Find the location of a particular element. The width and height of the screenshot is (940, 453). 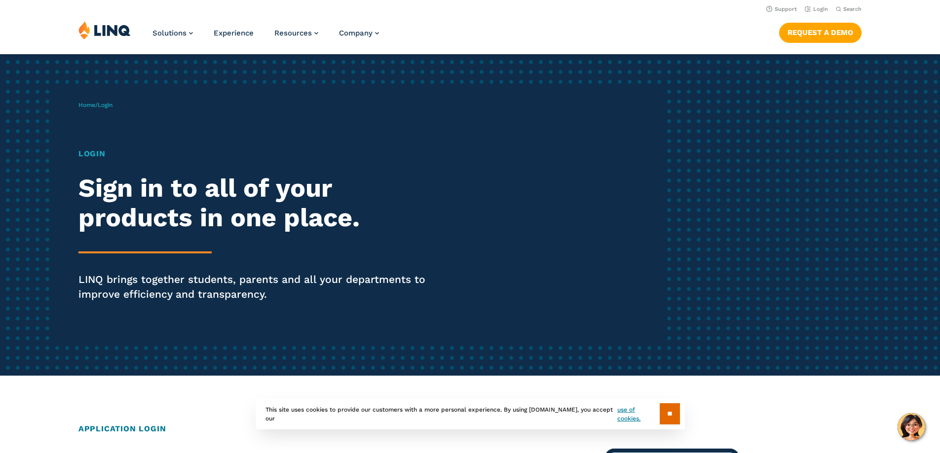

span: Company is located at coordinates (356, 33).